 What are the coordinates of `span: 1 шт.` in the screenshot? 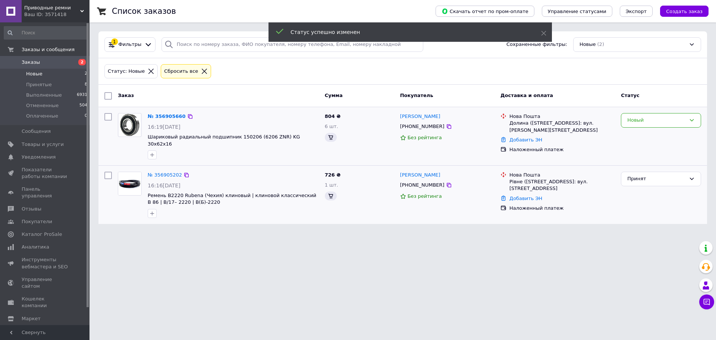 It's located at (331, 185).